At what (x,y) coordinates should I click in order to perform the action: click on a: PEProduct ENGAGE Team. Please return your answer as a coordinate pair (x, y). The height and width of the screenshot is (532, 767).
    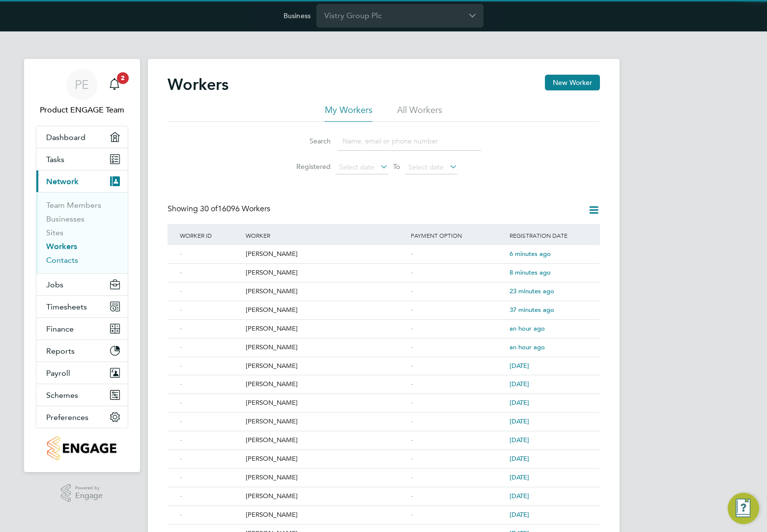
    Looking at the image, I should click on (82, 93).